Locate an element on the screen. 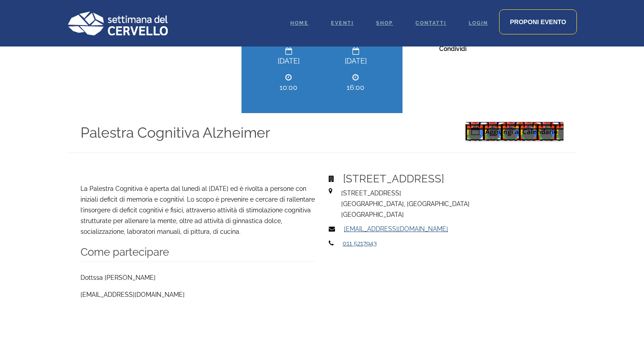  a: Proponi evento is located at coordinates (538, 22).